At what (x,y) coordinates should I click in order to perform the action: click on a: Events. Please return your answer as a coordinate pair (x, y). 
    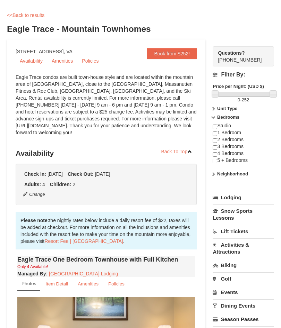
    Looking at the image, I should click on (243, 292).